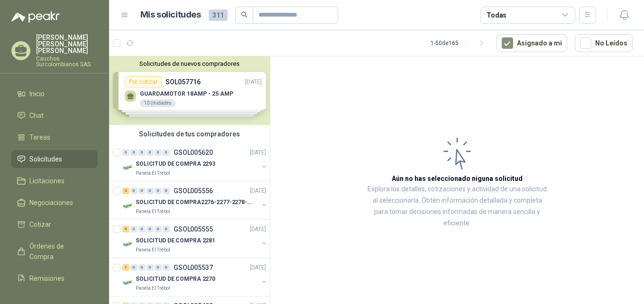 The width and height of the screenshot is (644, 304). I want to click on span: Tareas, so click(40, 137).